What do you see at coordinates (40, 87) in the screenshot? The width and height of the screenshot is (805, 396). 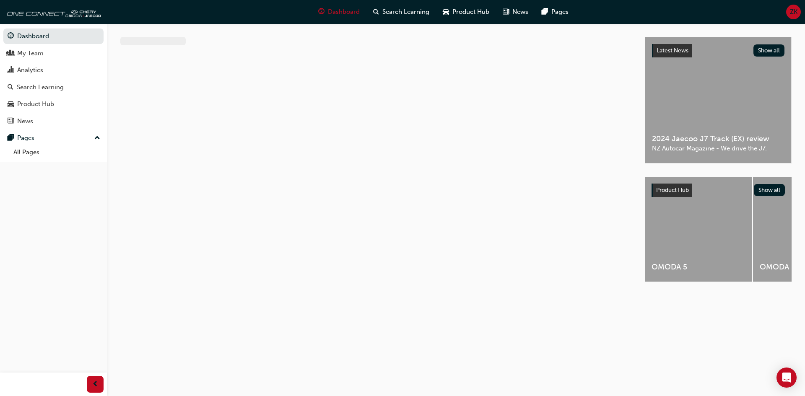 I see `div: Search Learning` at bounding box center [40, 87].